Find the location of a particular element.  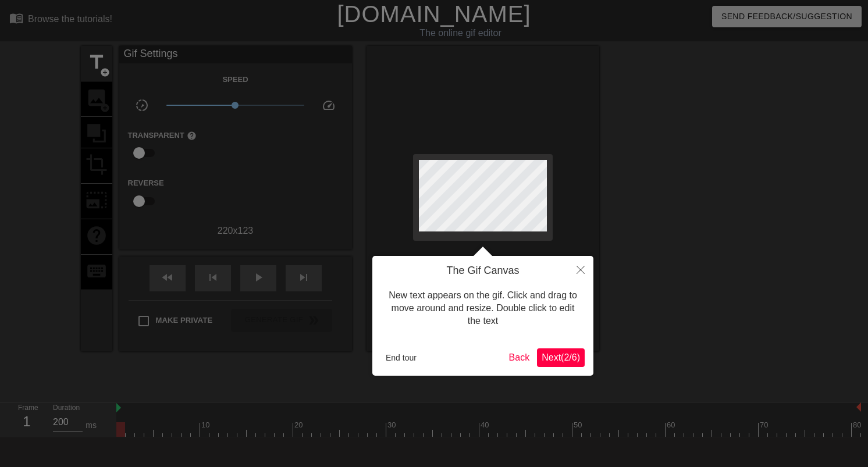

div: New text appears on the gif. Click and drag to move around and resize. Double click to edit the text is located at coordinates (483, 308).